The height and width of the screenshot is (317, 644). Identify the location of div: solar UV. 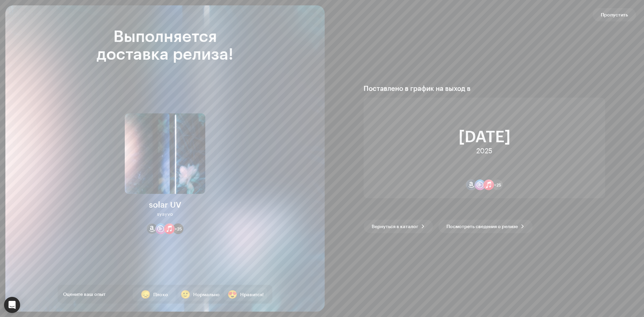
(165, 205).